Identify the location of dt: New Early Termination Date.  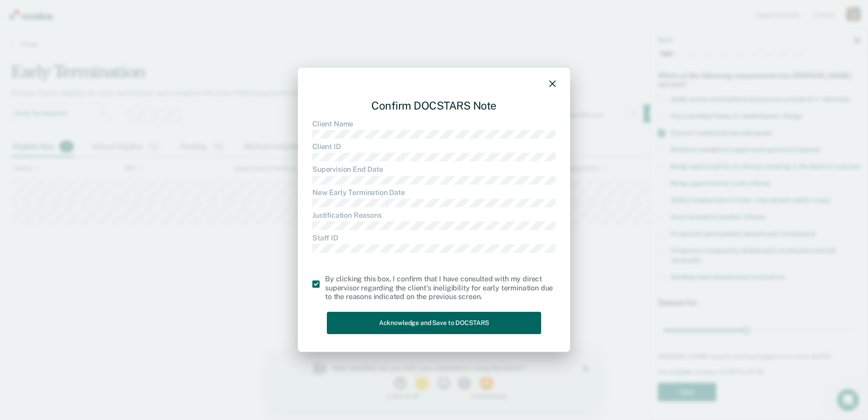
(434, 192).